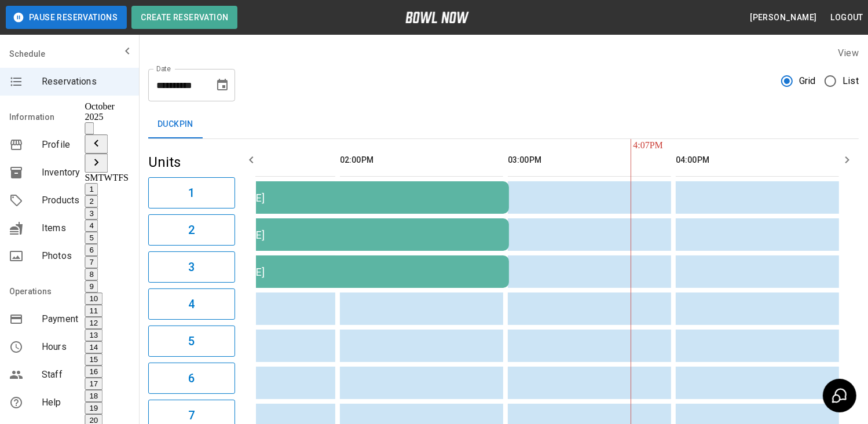 The image size is (868, 424). What do you see at coordinates (96, 143) in the screenshot?
I see `button: Previous month` at bounding box center [96, 143].